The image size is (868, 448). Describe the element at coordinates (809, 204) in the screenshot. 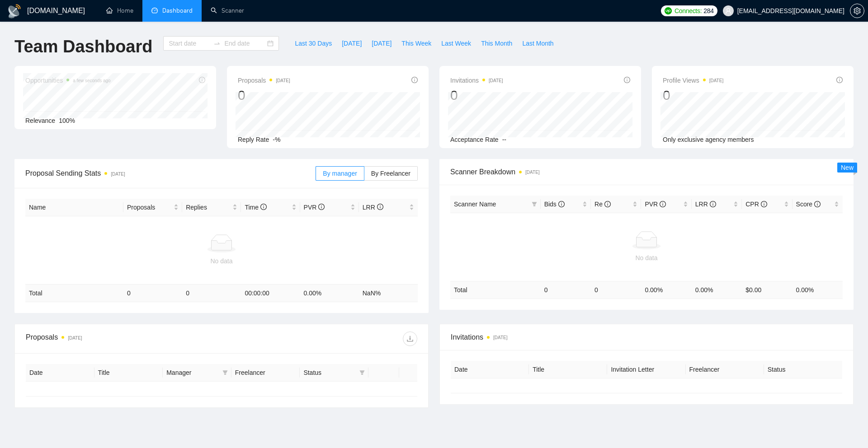

I see `span: Score` at that location.